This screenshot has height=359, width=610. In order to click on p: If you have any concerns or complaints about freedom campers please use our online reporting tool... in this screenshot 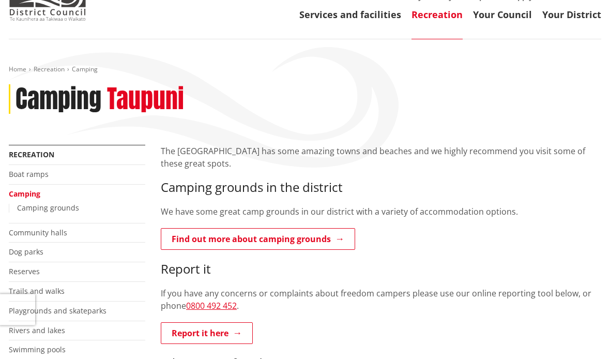, I will do `click(381, 300)`.